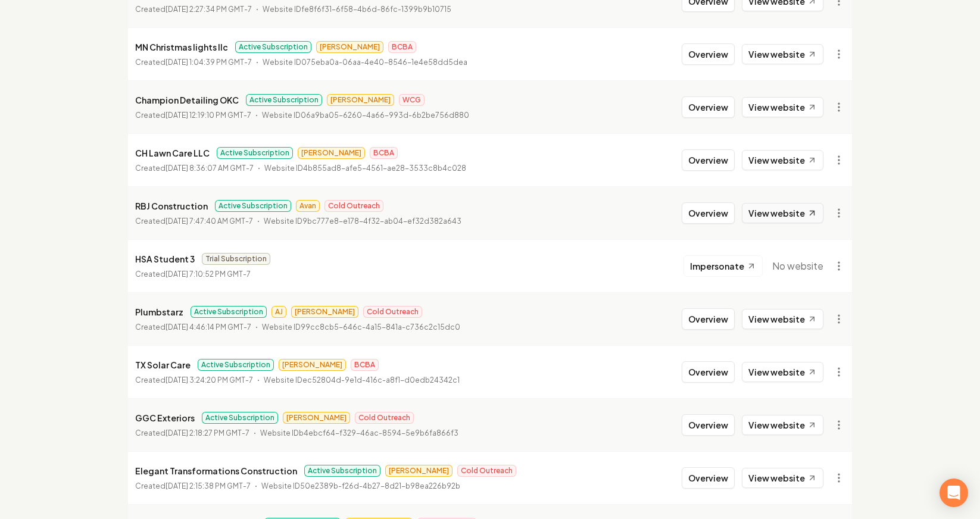 The height and width of the screenshot is (519, 980). Describe the element at coordinates (361, 486) in the screenshot. I see `p: Website ID 50e2389b-f26d-4b27-8d21-b98ea226b92b` at that location.